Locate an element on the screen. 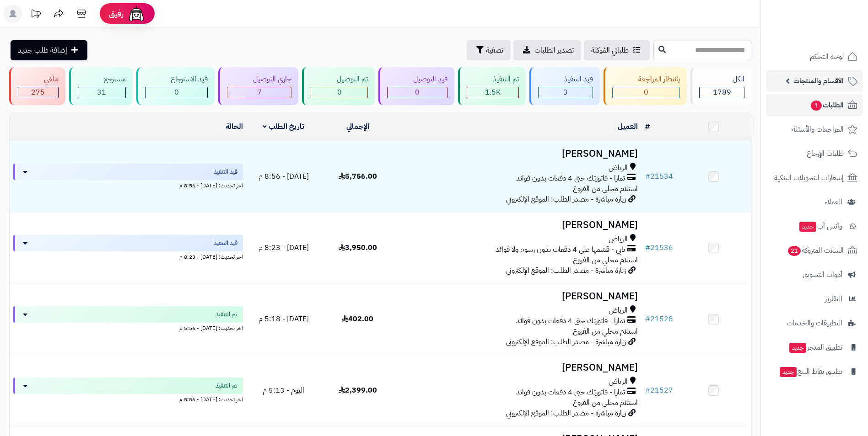 This screenshot has width=868, height=436. a: #21534 is located at coordinates (659, 176).